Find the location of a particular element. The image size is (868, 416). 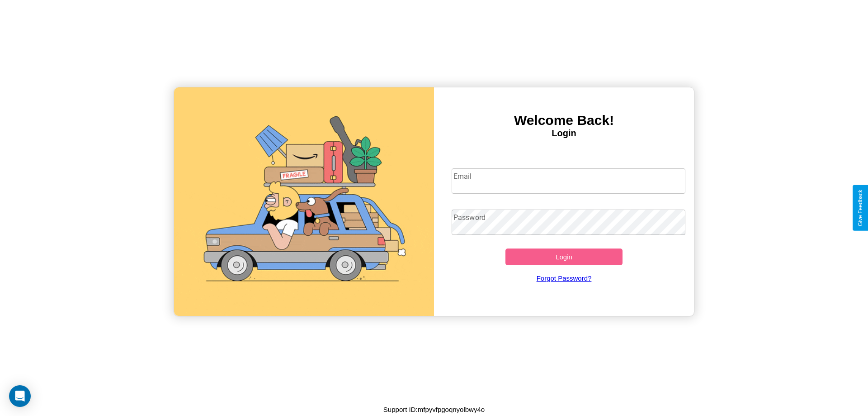

button: Login is located at coordinates (564, 257).